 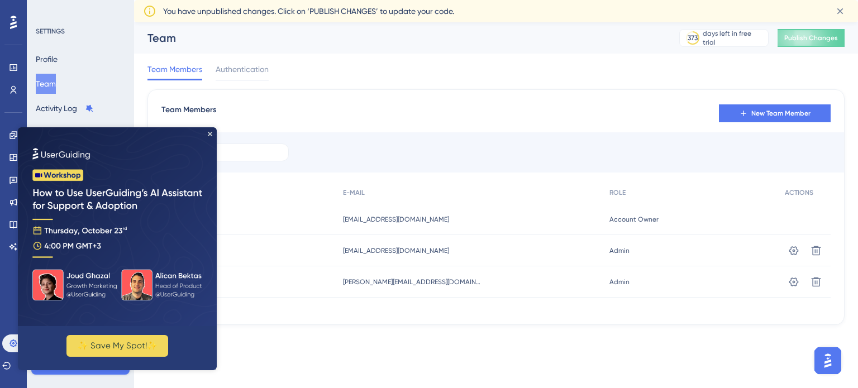 I want to click on span: You have unpublished changes. Click on ‘PUBLISH CHANGES’ to update your code., so click(x=309, y=11).